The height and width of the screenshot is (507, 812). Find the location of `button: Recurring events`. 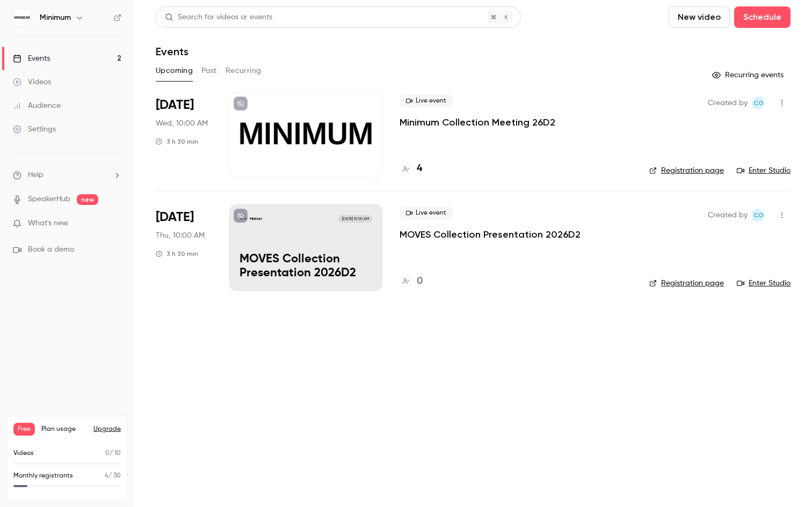

button: Recurring events is located at coordinates (748, 75).